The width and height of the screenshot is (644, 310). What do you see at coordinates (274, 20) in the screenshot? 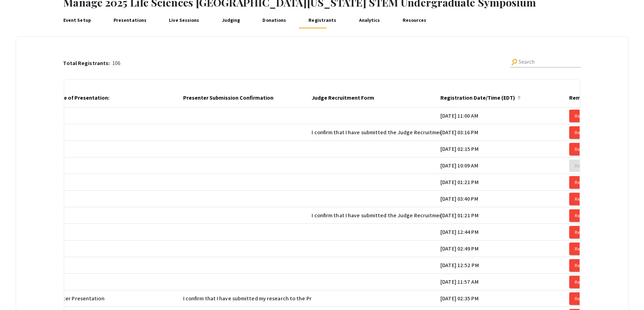
I see `a: Donations` at bounding box center [274, 20].